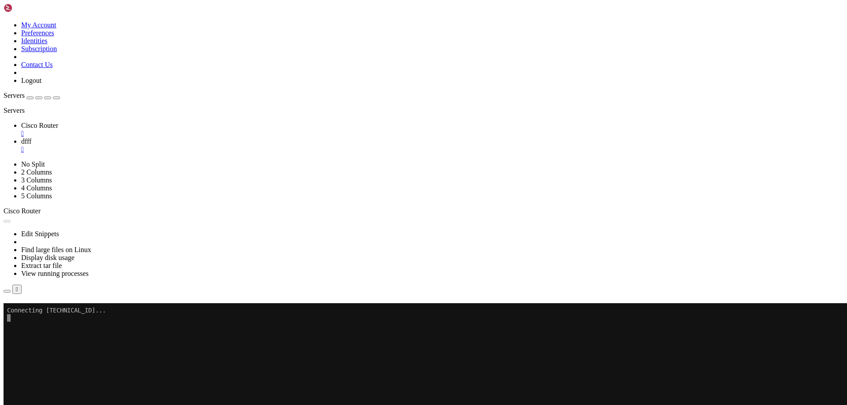  What do you see at coordinates (432, 146) in the screenshot?
I see `a: dfff` at bounding box center [432, 146].